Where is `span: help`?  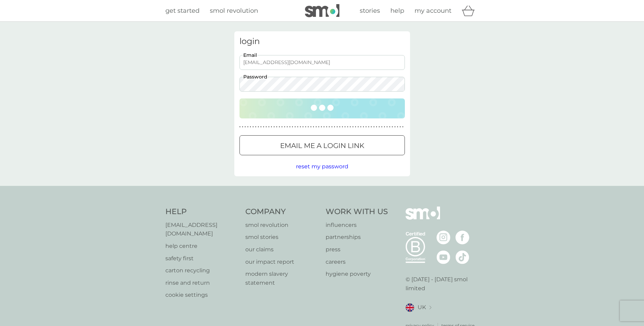
span: help is located at coordinates (398, 11).